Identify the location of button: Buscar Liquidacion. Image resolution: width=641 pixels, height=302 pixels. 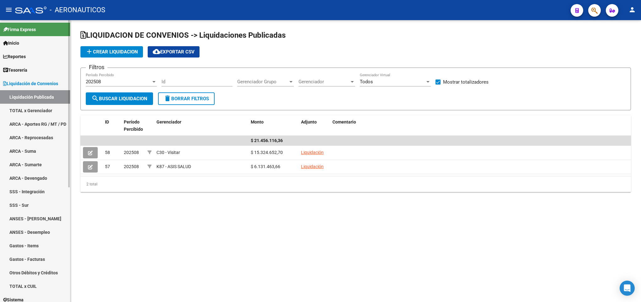
(119, 99).